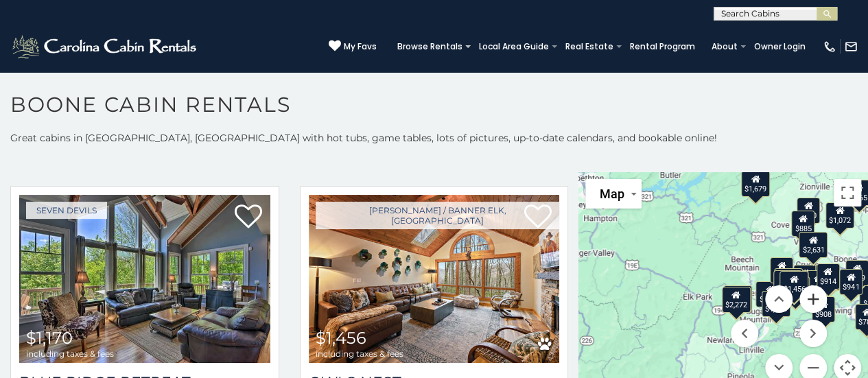 Image resolution: width=868 pixels, height=378 pixels. What do you see at coordinates (779, 299) in the screenshot?
I see `button: Move up` at bounding box center [779, 299].